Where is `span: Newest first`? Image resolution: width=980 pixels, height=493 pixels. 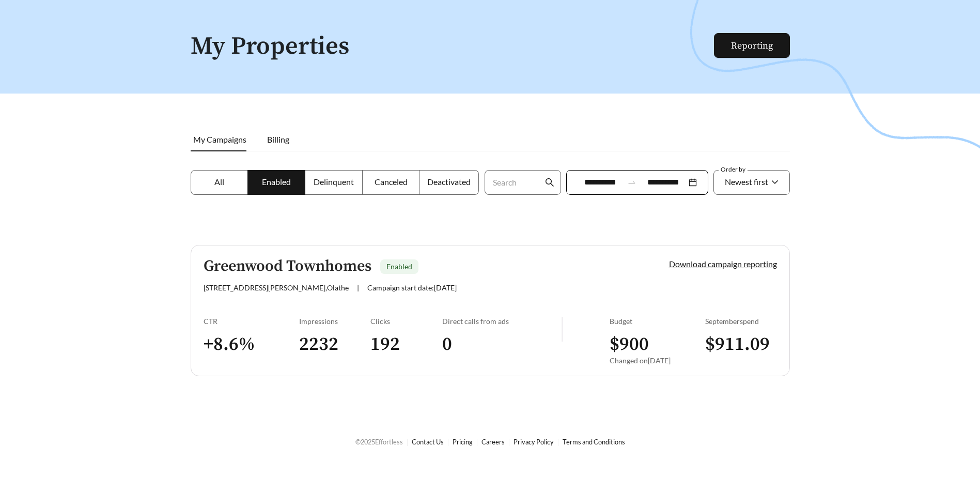 span: Newest first is located at coordinates (747, 182).